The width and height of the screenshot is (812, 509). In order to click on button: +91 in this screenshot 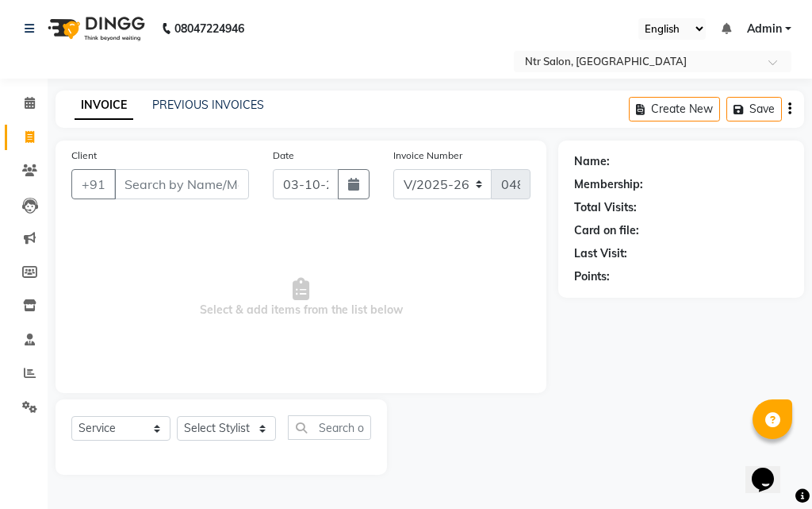, I will do `click(94, 184)`.